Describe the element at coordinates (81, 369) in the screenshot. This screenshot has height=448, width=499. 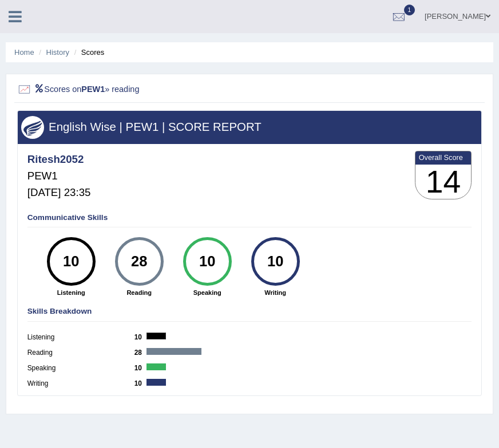
I see `label: Speaking` at that location.